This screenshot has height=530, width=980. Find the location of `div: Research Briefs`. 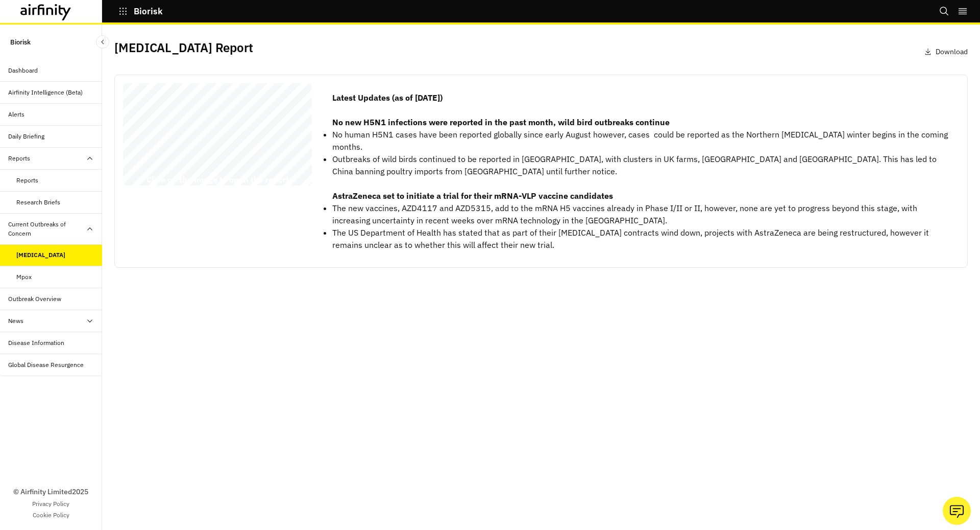

div: Research Briefs is located at coordinates (38, 203).